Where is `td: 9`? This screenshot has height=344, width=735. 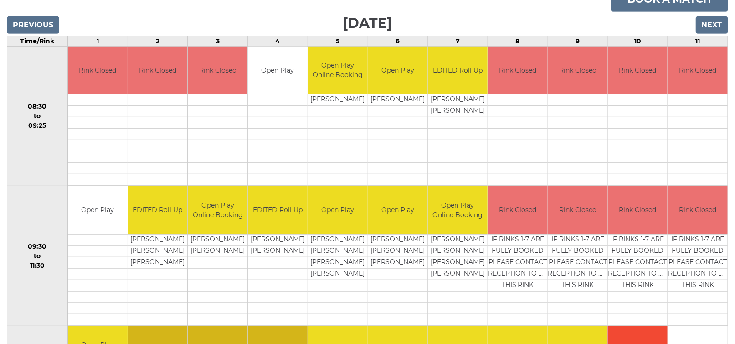 td: 9 is located at coordinates (578, 41).